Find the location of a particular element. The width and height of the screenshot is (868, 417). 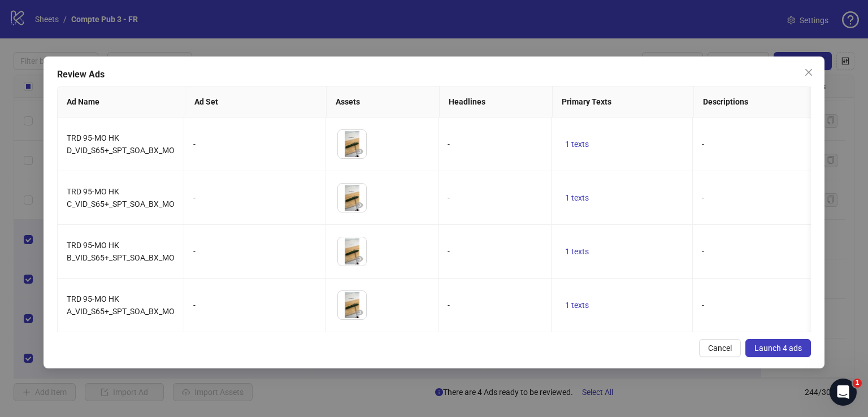

th: Assets is located at coordinates (383, 102).